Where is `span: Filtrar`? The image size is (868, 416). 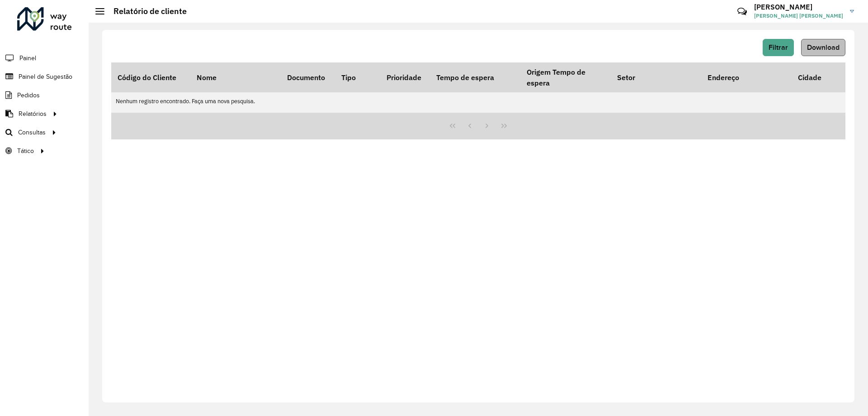
span: Filtrar is located at coordinates (778, 47).